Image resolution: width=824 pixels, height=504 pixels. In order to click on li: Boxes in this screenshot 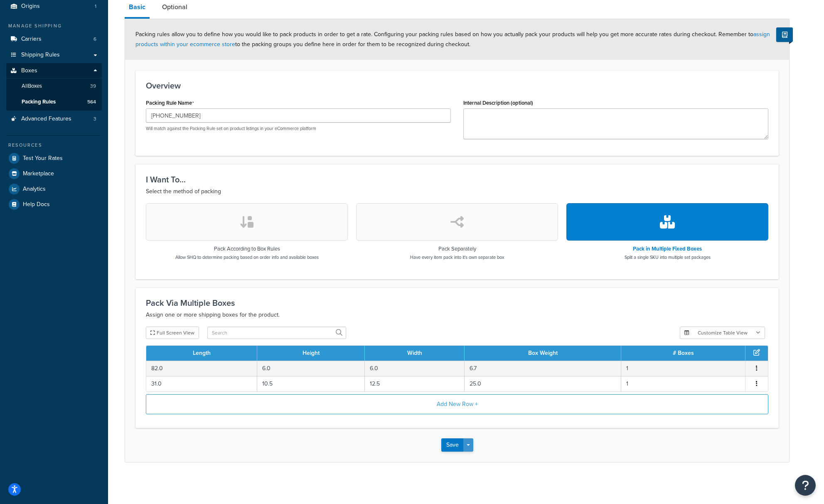, I will do `click(54, 87)`.